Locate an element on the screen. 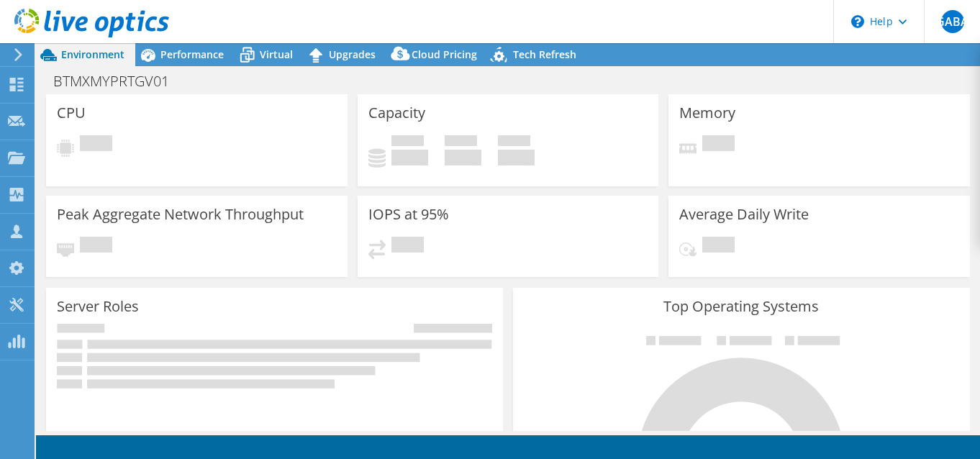 This screenshot has height=459, width=980. h3: Average Daily Write is located at coordinates (744, 214).